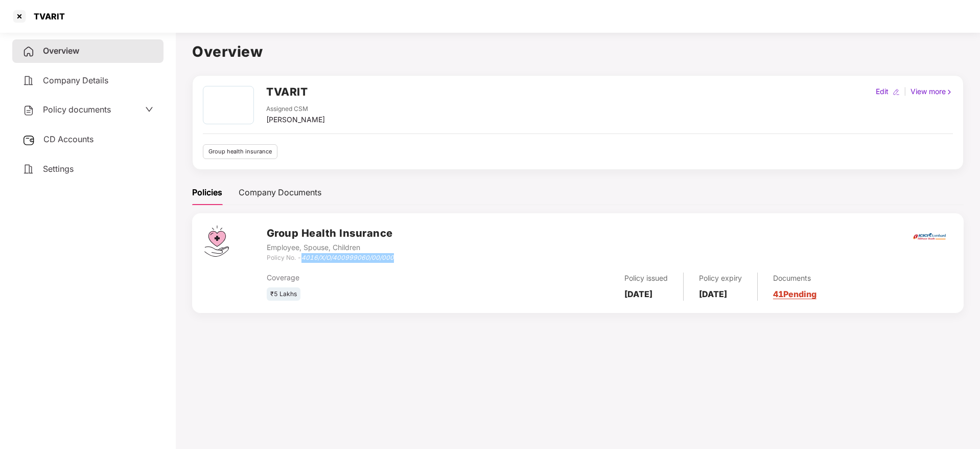 This screenshot has height=449, width=980. What do you see at coordinates (348, 257) in the screenshot?
I see `i: 4016/X/O/400999060/00/000` at bounding box center [348, 257].